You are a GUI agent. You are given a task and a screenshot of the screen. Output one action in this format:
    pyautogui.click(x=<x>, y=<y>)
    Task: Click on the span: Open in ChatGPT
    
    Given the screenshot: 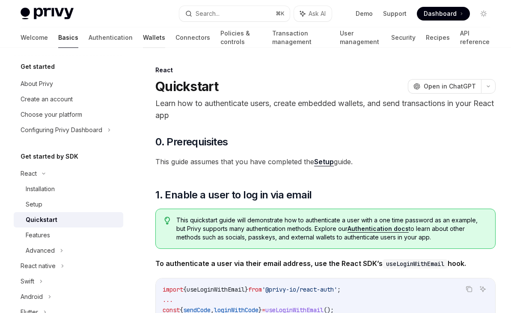 What is the action you would take?
    pyautogui.click(x=449, y=86)
    